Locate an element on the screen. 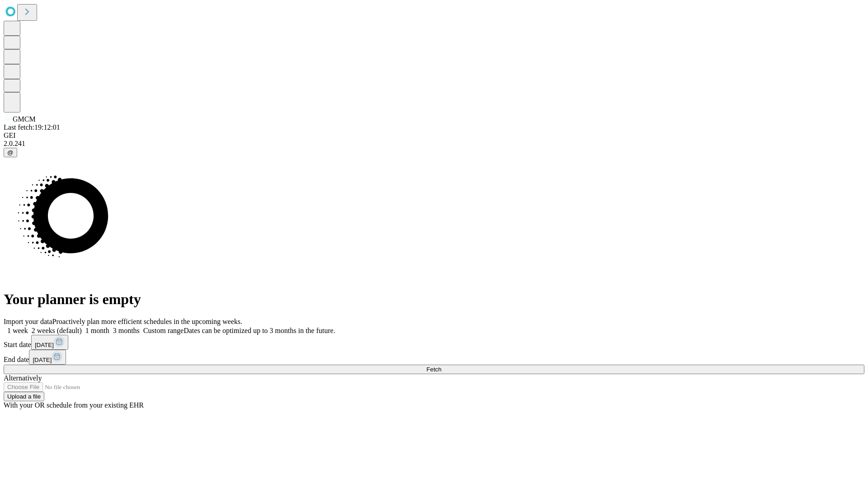  span: GMCM is located at coordinates (24, 119).